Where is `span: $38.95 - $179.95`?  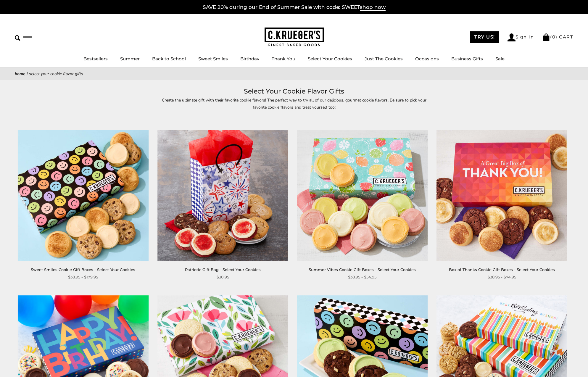 span: $38.95 - $179.95 is located at coordinates (83, 277).